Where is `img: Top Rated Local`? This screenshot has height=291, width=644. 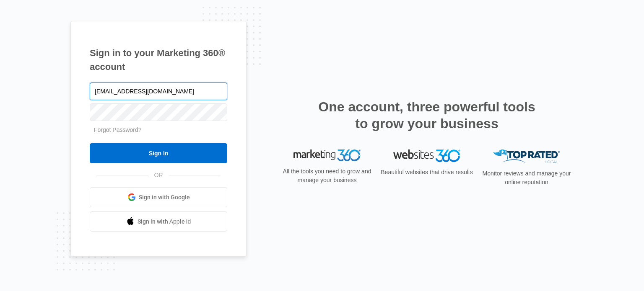
img: Top Rated Local is located at coordinates (526, 156).